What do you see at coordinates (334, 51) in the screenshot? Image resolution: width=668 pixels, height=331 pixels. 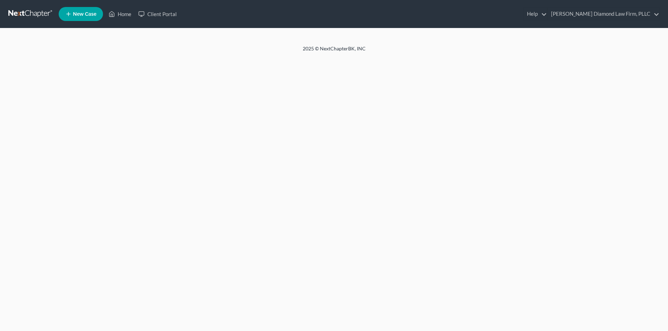 I see `div: 2025 © NextChapterBK, INC` at bounding box center [334, 51].